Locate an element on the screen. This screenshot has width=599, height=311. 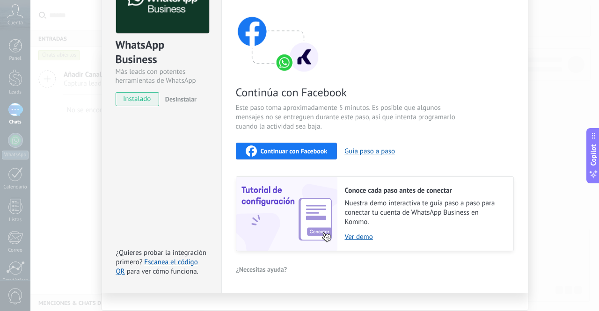
button: ¿Necesitas ayuda? is located at coordinates (262, 270).